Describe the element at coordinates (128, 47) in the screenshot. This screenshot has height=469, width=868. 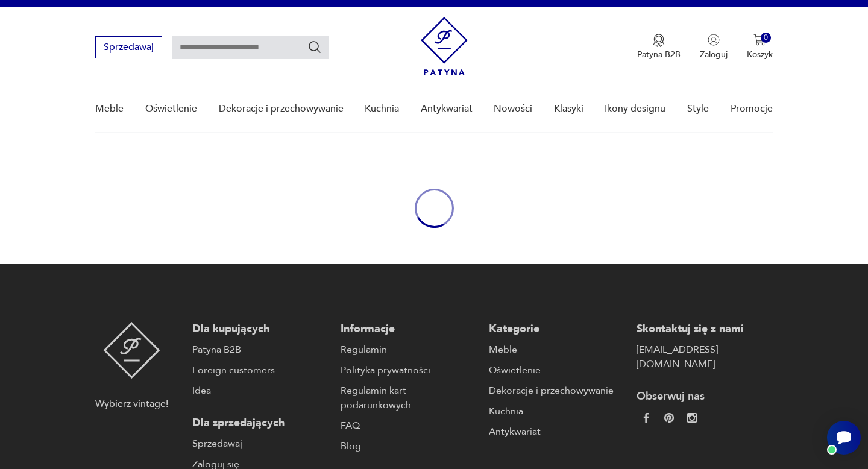
I see `button: Sprzedawaj` at that location.